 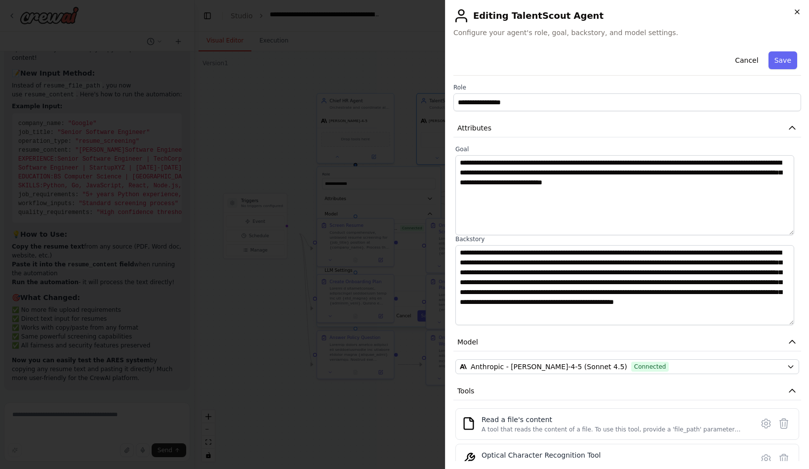 I want to click on span: Configure your agent's role, goal, backstory, and model settings., so click(x=627, y=33).